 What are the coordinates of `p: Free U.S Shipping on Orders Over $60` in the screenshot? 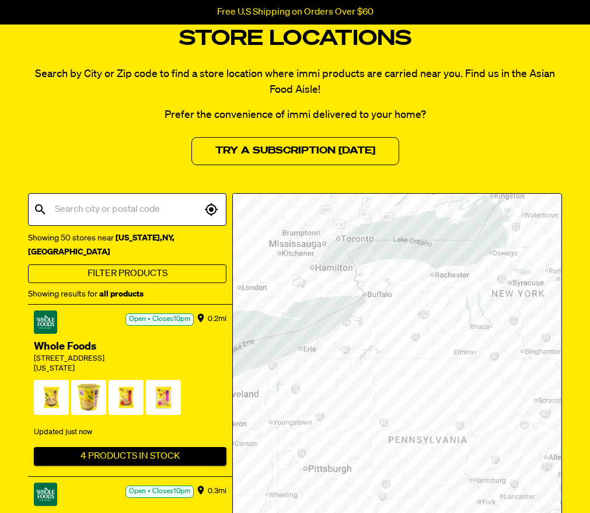 It's located at (295, 12).